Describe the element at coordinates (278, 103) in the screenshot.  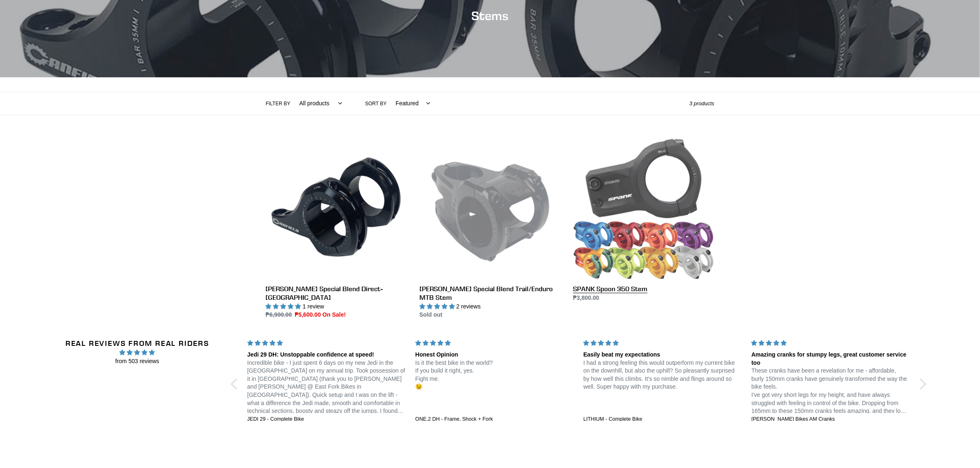
I see `label: Filter by` at that location.